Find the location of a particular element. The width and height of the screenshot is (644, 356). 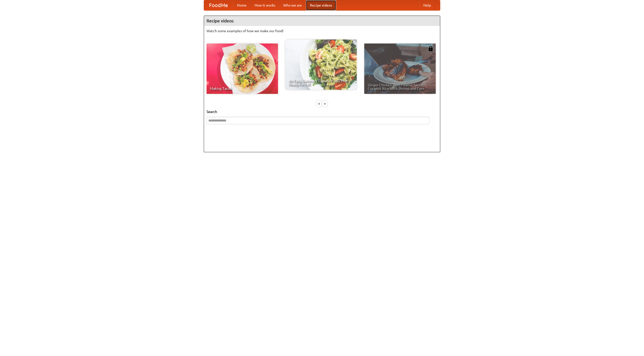

a: Home is located at coordinates (241, 5).